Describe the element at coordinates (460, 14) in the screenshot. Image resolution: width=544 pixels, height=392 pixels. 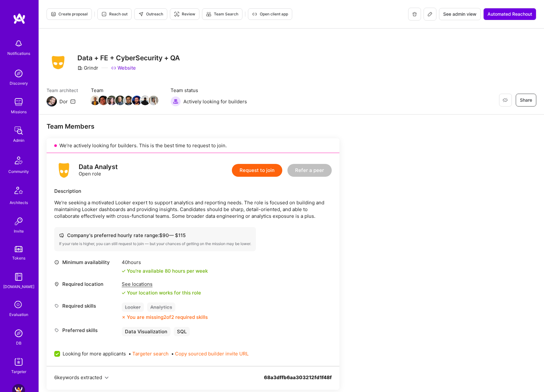
I see `button: See admin view` at that location.